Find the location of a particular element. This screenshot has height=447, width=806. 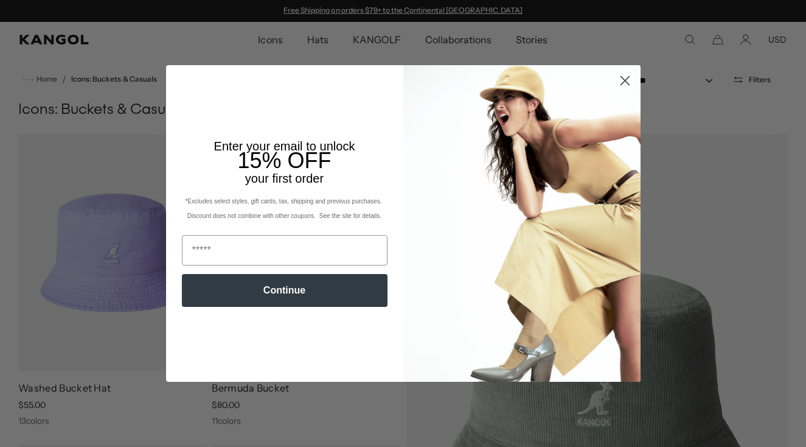

span: Enter your email to unlock is located at coordinates (285, 146).